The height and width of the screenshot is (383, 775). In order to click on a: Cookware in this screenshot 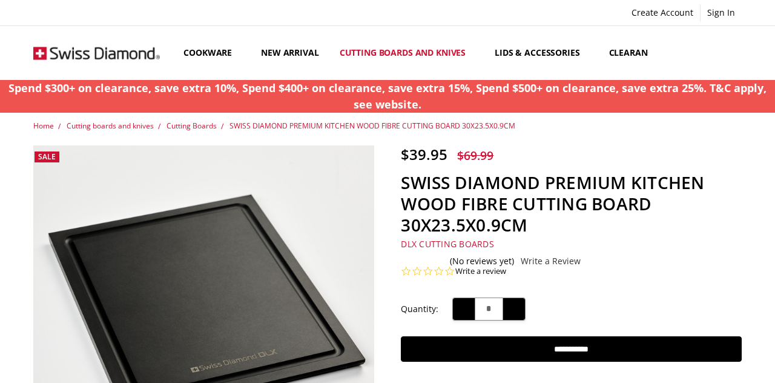, I will do `click(212, 53)`.